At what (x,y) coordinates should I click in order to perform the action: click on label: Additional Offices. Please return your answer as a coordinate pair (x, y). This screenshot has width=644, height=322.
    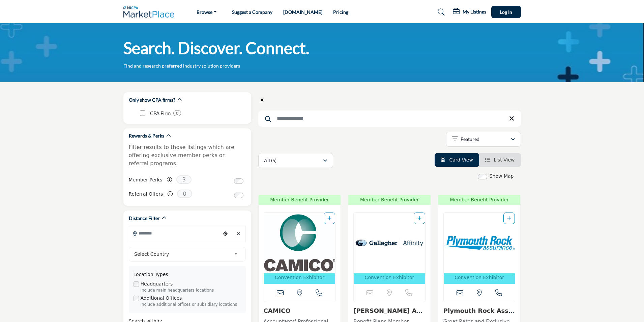
    Looking at the image, I should click on (161, 298).